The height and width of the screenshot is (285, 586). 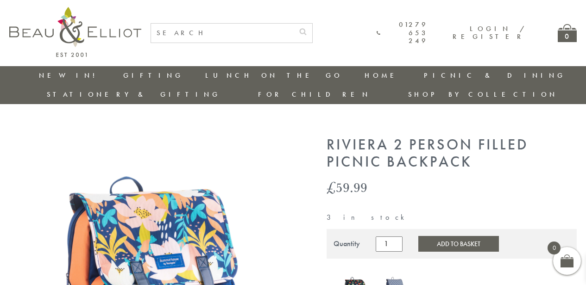 What do you see at coordinates (346, 244) in the screenshot?
I see `div: Quantity` at bounding box center [346, 244].